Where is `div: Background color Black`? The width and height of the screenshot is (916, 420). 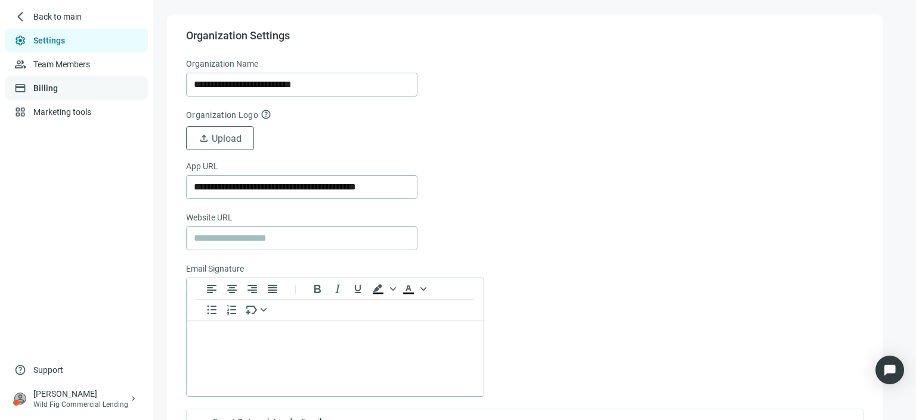
div: Background color Black is located at coordinates (383, 289).